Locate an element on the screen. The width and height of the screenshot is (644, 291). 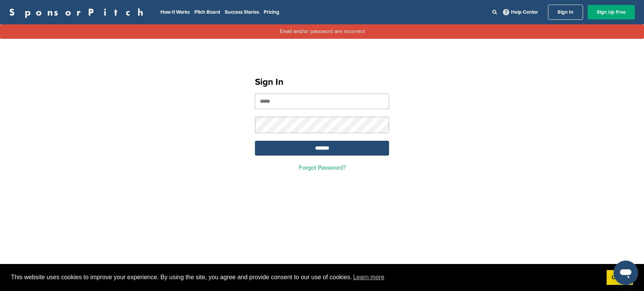
span: This website uses cookies to improve your experience. By using the site, you agree and provide co... is located at coordinates (306, 277).